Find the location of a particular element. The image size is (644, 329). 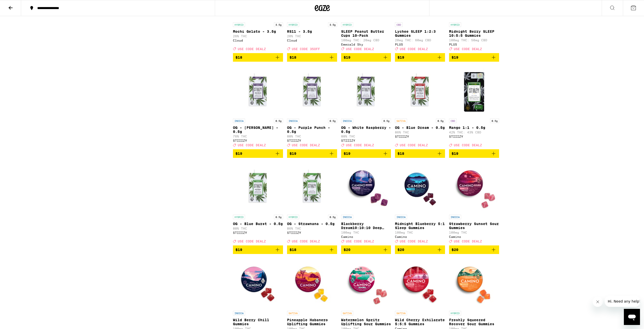

span: $20 is located at coordinates (455, 249).